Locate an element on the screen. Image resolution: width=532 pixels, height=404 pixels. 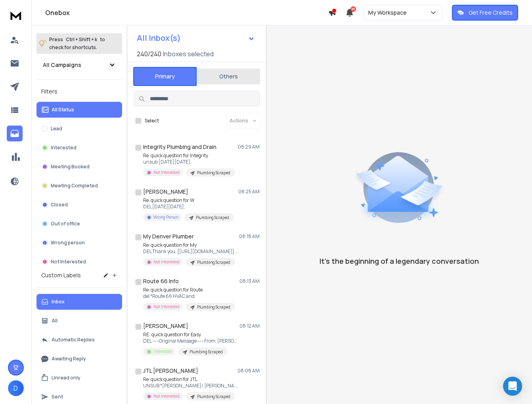
h1: Onebox is located at coordinates (186, 13).